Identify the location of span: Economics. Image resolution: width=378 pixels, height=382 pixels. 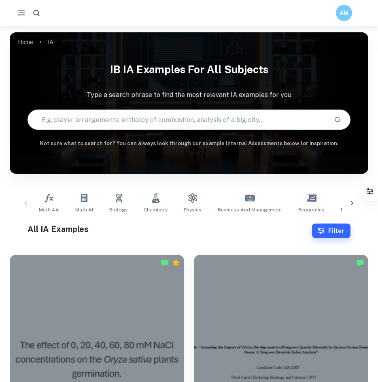
(311, 210).